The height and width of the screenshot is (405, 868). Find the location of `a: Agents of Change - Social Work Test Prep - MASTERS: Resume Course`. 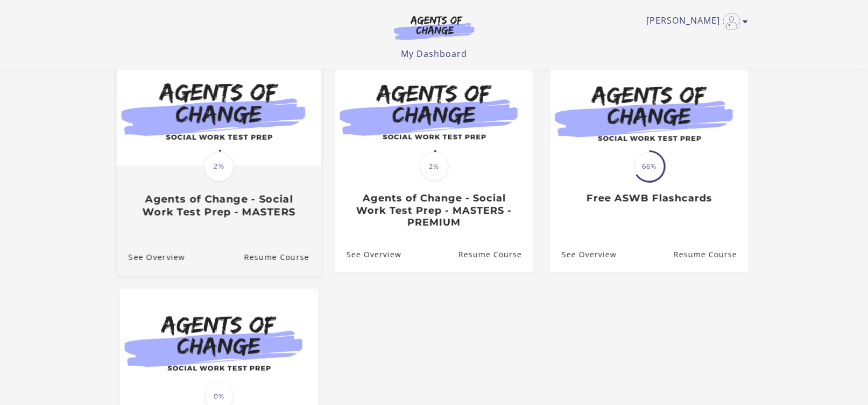

a: Agents of Change - Social Work Test Prep - MASTERS: Resume Course is located at coordinates (282, 257).